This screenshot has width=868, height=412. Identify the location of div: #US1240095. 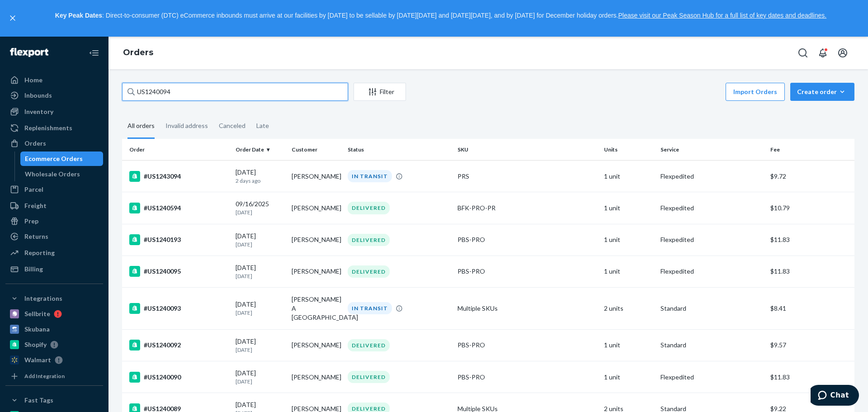
(178, 272).